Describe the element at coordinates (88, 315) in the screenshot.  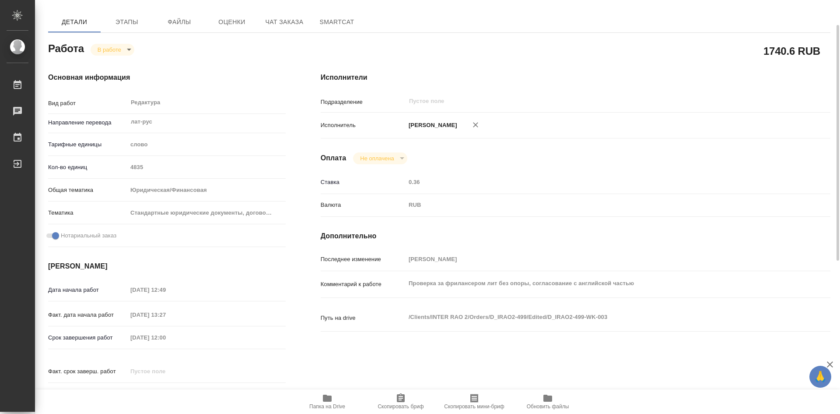
I see `p: Факт. дата начала работ` at that location.